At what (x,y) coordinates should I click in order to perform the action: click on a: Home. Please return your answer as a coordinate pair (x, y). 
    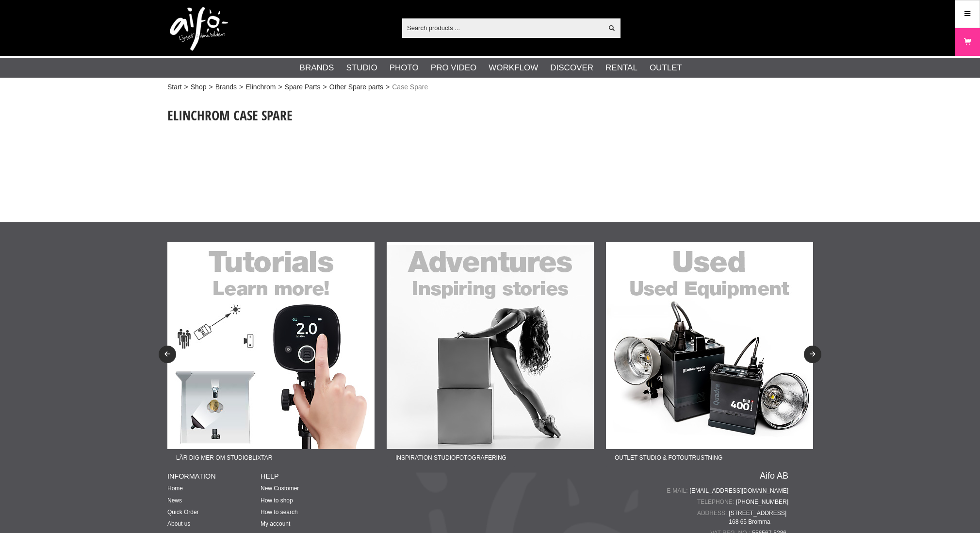
    Looking at the image, I should click on (176, 488).